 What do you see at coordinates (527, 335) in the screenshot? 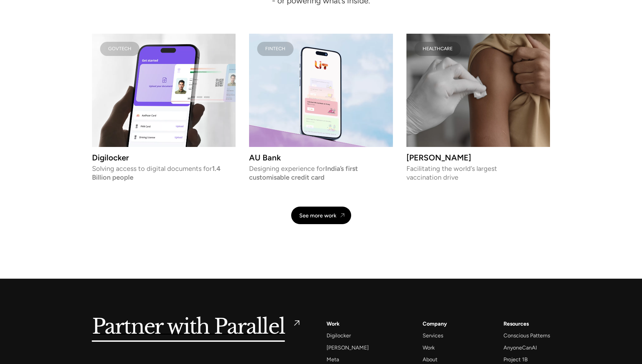
I see `div: Conscious Patterns` at bounding box center [527, 335].